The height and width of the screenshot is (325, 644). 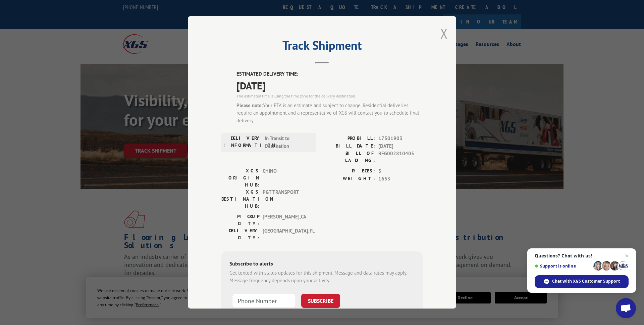 I want to click on h2: Track Shipment, so click(x=322, y=47).